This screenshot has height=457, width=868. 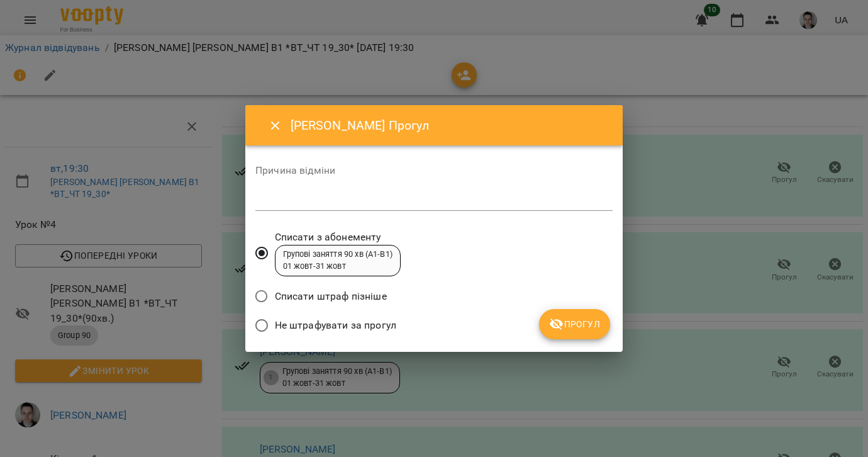 I want to click on div: Групові заняття 90 хв (А1-В1) 01 жовт - 31 жовт, so click(x=338, y=260).